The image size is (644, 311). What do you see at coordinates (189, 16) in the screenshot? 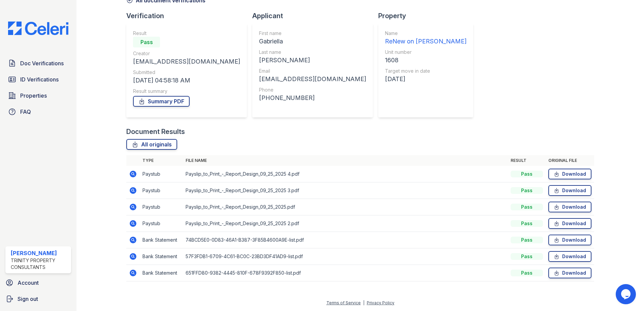
I see `div: Verification` at bounding box center [189, 16].